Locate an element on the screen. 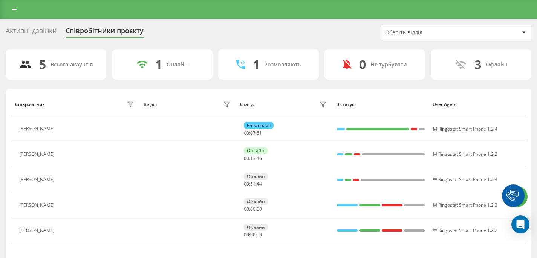  span: W Ringostat Smart Phone 1.2.4 is located at coordinates (465, 179).